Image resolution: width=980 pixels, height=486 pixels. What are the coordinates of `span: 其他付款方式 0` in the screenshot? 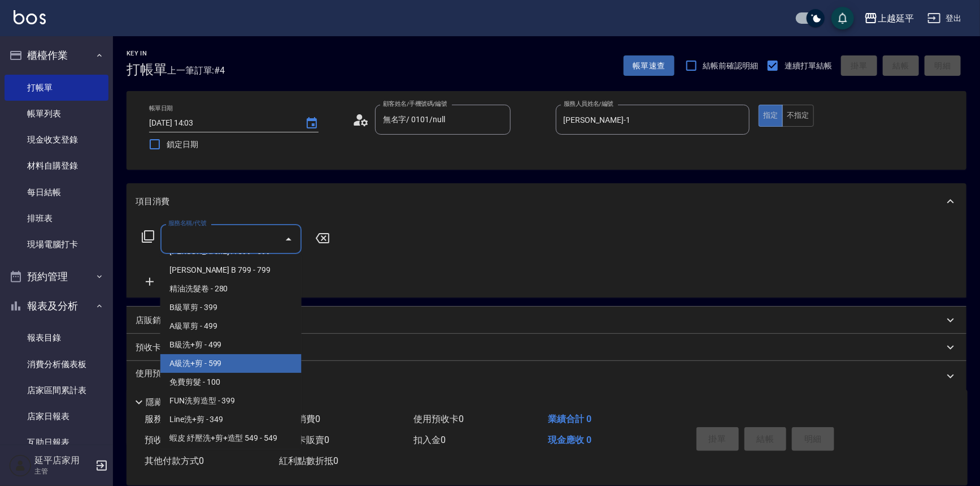 It's located at (174, 460).